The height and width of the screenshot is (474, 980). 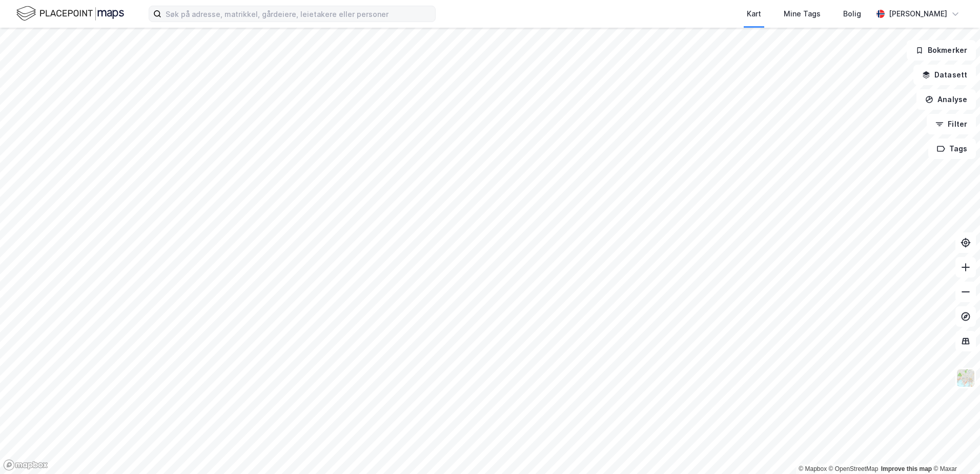 I want to click on button: Filter, so click(x=951, y=124).